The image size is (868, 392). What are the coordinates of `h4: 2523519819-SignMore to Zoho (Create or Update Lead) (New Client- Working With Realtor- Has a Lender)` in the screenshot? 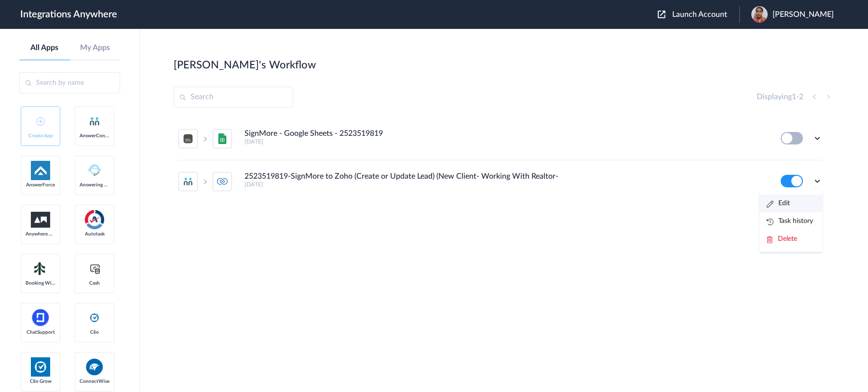 It's located at (401, 176).